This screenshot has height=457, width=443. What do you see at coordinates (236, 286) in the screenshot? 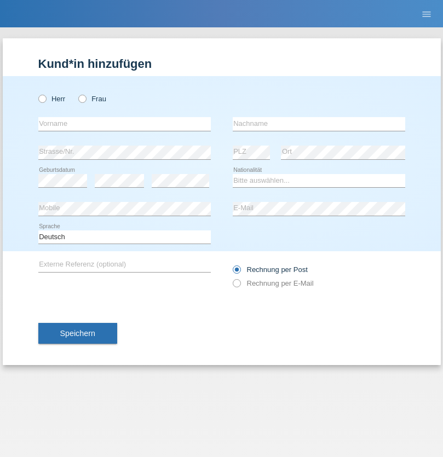
I see `input: Rechnung per E-Mail` at bounding box center [236, 286].